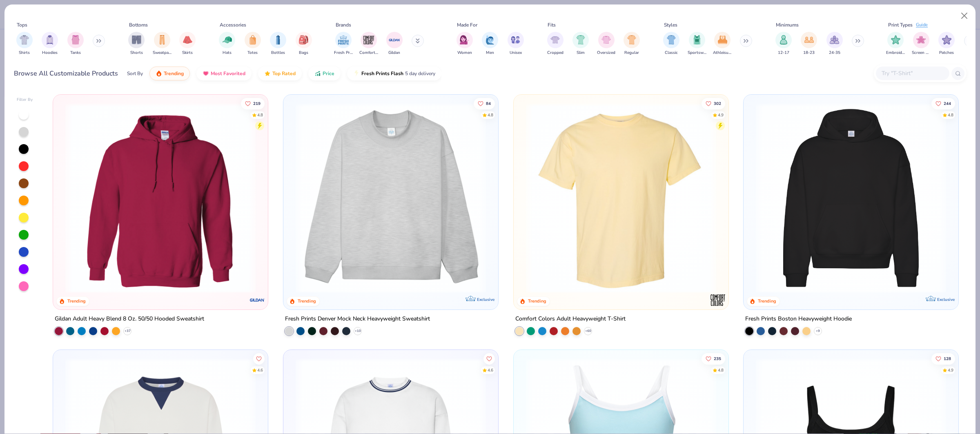 The image size is (980, 434). I want to click on div: Bottoms, so click(139, 25).